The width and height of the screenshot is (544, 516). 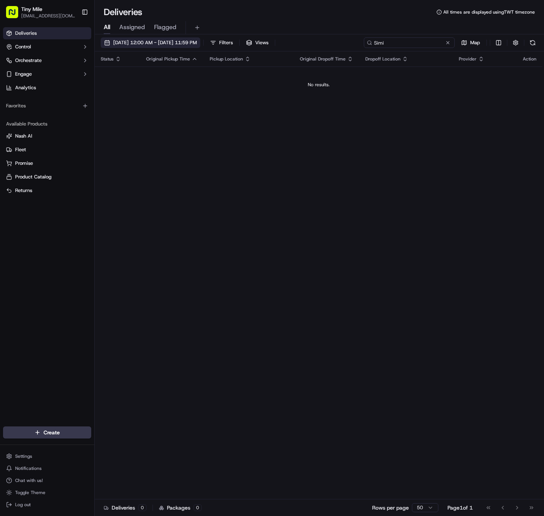 What do you see at coordinates (23, 74) in the screenshot?
I see `span: Engage` at bounding box center [23, 74].